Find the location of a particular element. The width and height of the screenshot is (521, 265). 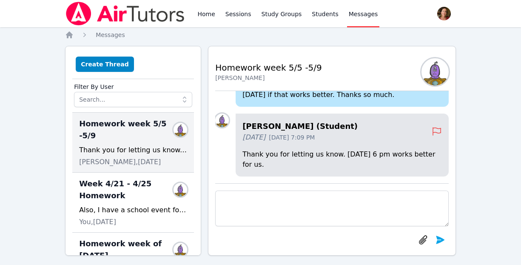

label: Filter By User is located at coordinates (133, 86).